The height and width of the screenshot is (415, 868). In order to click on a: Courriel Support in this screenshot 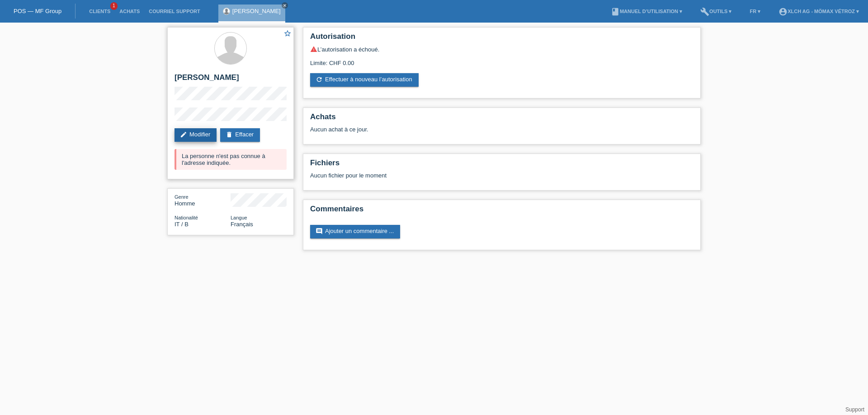, I will do `click(174, 11)`.